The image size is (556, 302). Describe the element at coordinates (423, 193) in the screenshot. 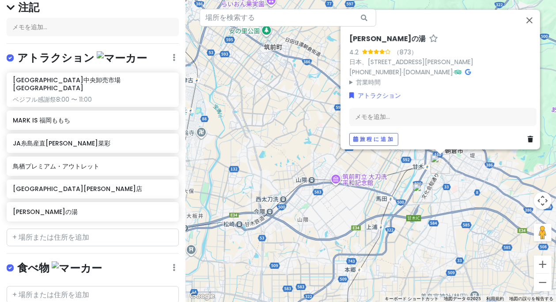

I see `div: HOTEL AZ 福岡甘木インター店` at that location.